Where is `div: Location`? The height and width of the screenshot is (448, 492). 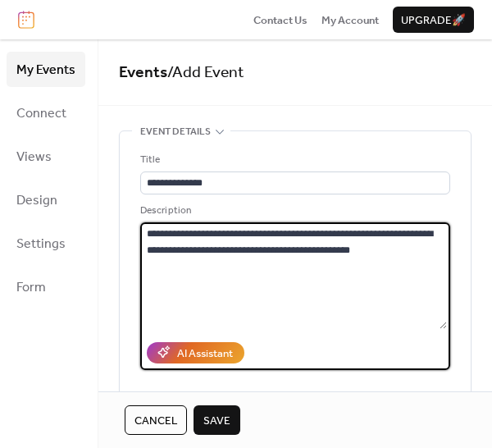 div: Location is located at coordinates (294, 398).